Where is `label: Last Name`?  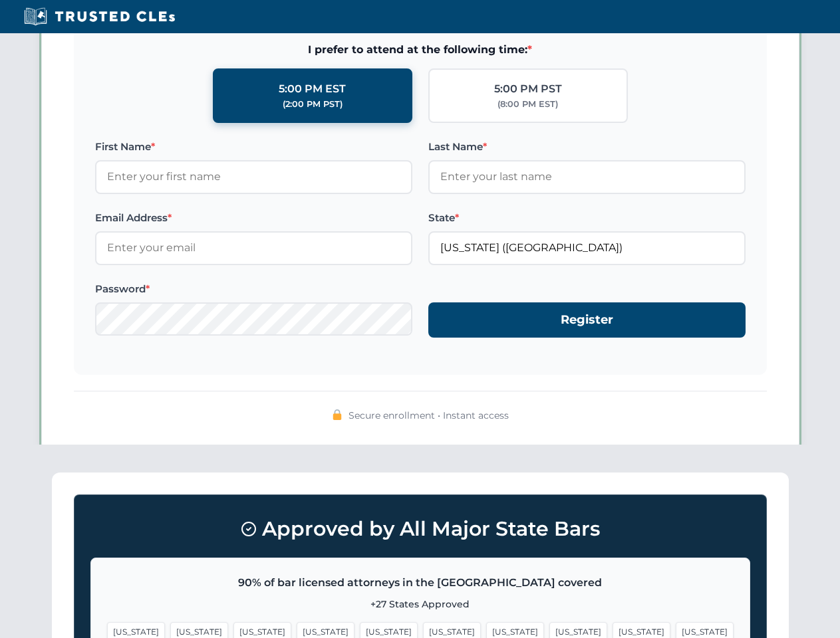 label: Last Name is located at coordinates (587, 147).